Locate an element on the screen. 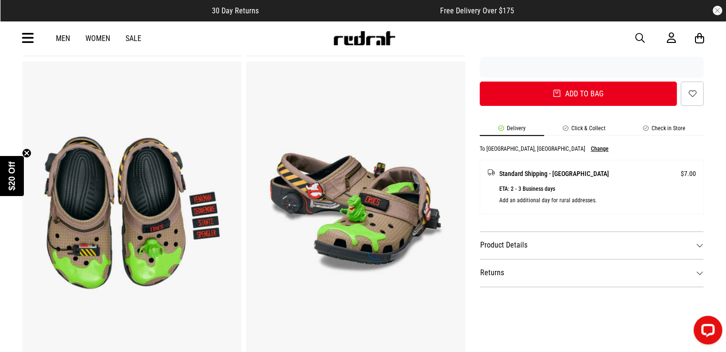 The image size is (726, 352). button: Close teaser is located at coordinates (27, 153).